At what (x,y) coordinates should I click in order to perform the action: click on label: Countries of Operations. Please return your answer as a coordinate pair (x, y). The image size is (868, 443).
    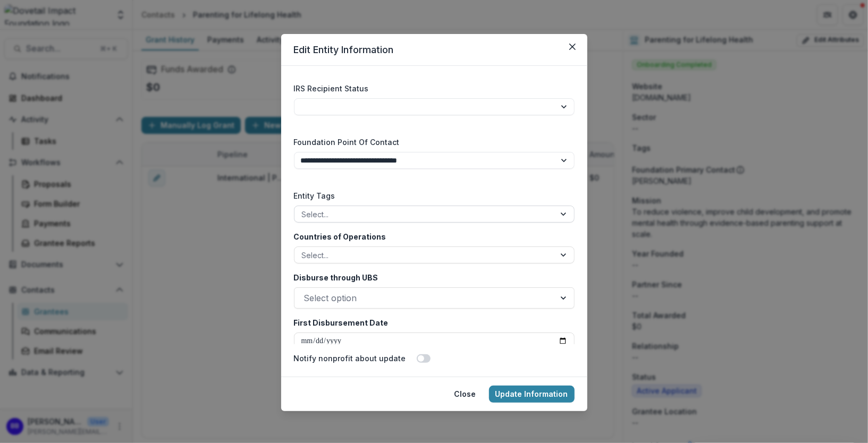
    Looking at the image, I should click on (431, 236).